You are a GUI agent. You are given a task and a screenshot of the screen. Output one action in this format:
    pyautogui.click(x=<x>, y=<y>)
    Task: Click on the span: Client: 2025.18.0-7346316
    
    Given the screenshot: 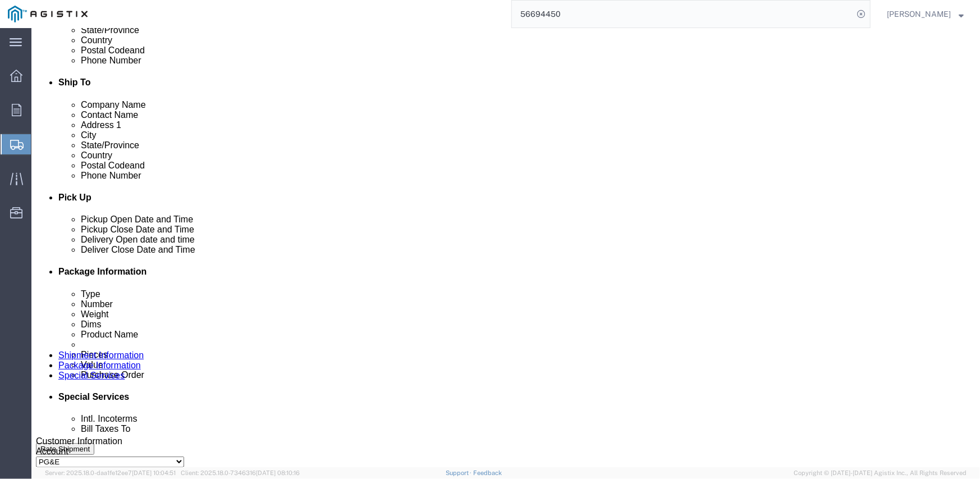 What is the action you would take?
    pyautogui.click(x=241, y=473)
    